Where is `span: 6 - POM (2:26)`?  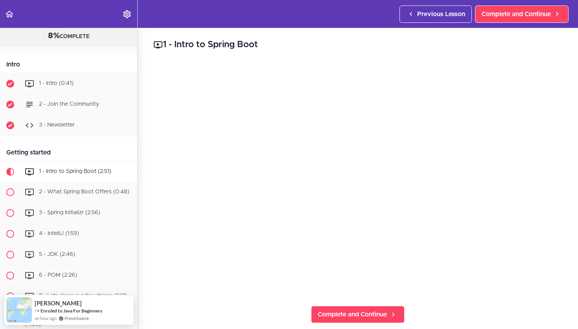 span: 6 - POM (2:26) is located at coordinates (58, 275).